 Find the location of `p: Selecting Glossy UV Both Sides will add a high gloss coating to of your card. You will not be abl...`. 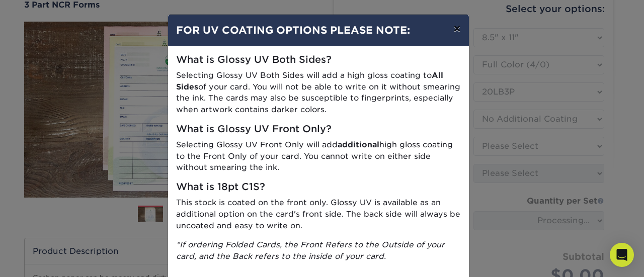

p: Selecting Glossy UV Both Sides will add a high gloss coating to of your card. You will not be abl... is located at coordinates (318, 93).